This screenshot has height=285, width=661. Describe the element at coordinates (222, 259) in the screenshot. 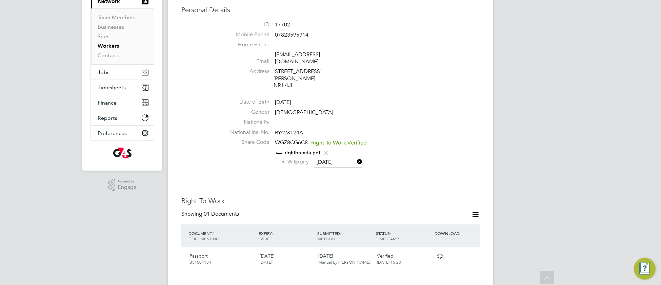

I see `div: Passport` at that location.